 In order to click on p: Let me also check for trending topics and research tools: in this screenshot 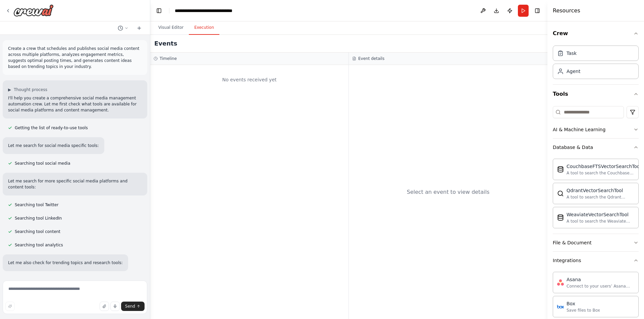, I will do `click(65, 263)`.